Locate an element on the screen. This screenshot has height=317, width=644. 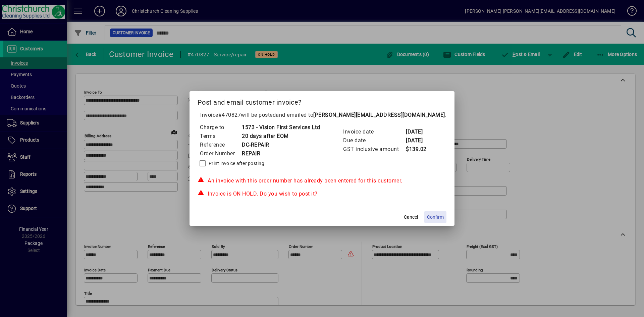
td: REPAIR is located at coordinates (281, 153).